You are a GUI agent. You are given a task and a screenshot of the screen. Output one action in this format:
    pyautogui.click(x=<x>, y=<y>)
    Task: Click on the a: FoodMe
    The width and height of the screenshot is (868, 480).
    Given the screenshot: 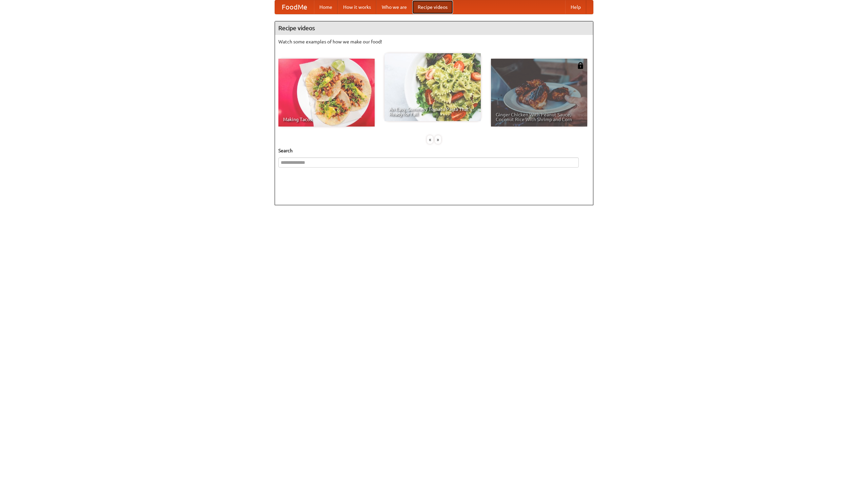 What is the action you would take?
    pyautogui.click(x=295, y=8)
    